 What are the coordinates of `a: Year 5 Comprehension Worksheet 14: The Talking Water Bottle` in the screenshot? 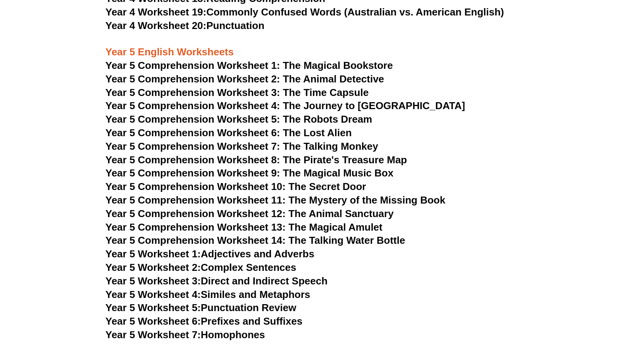 It's located at (255, 240).